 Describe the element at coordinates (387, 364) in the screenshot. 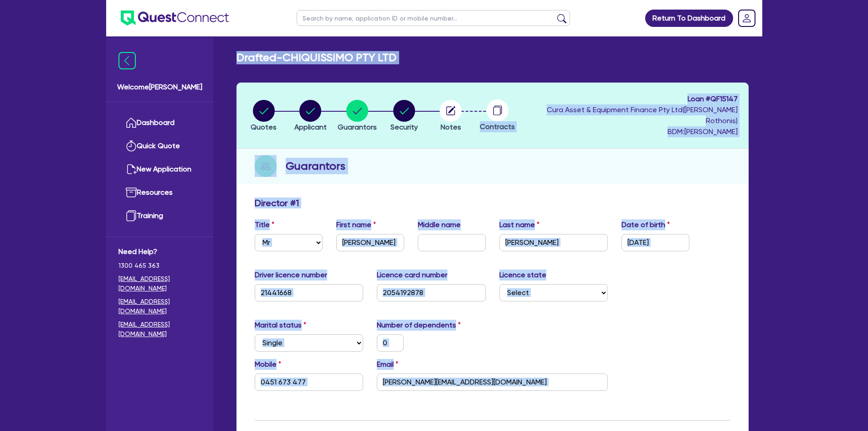

I see `label: Email` at that location.